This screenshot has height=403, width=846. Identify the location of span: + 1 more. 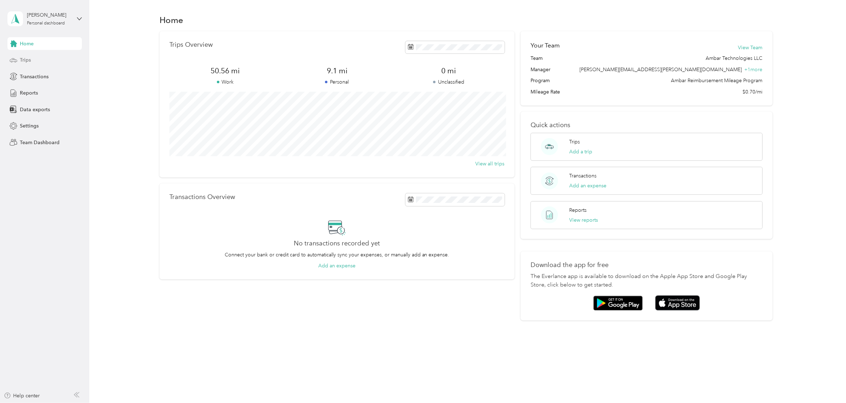
(753, 69).